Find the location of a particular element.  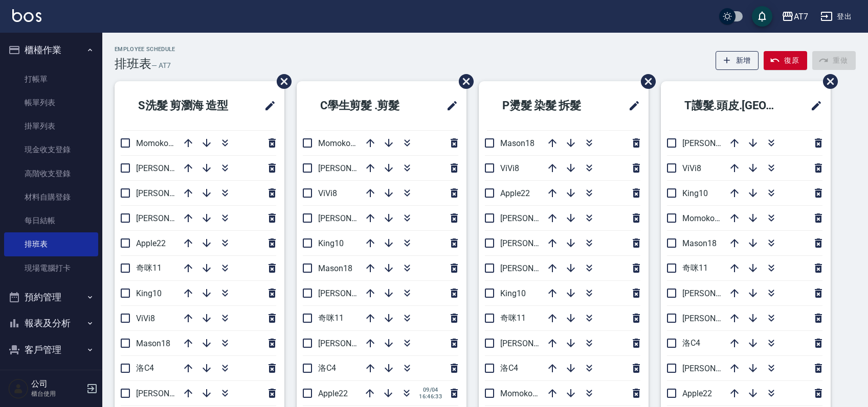

a: 現金收支登錄 is located at coordinates (51, 150).